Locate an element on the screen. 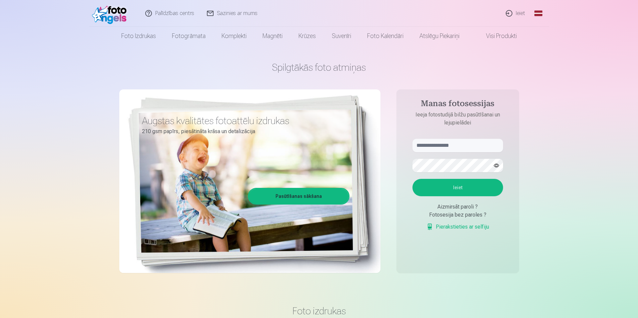  a: Krūzes is located at coordinates (307, 36).